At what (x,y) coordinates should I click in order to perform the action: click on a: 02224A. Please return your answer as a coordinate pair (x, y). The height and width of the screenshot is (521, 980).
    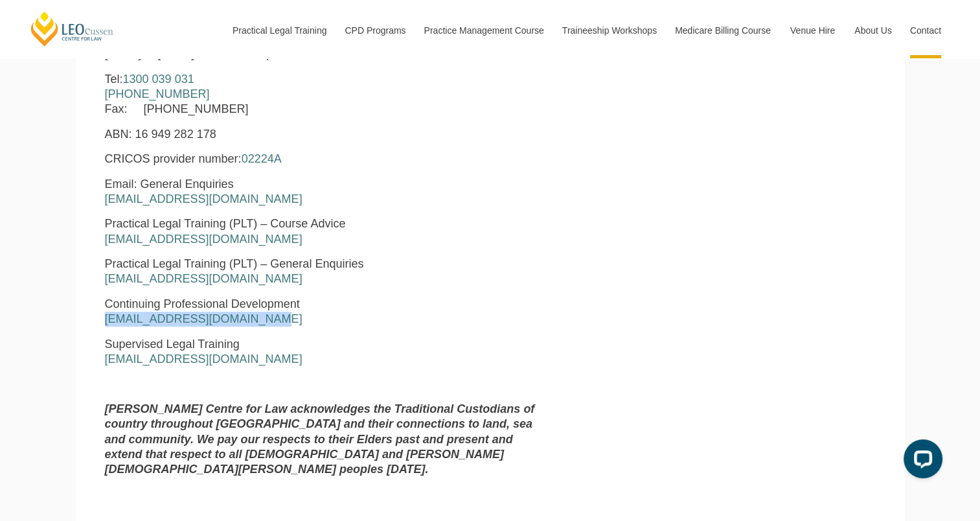
    Looking at the image, I should click on (262, 159).